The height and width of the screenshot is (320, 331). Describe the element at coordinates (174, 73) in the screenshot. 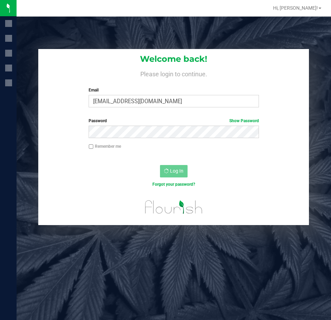

I see `h4: Please login to continue.` at that location.